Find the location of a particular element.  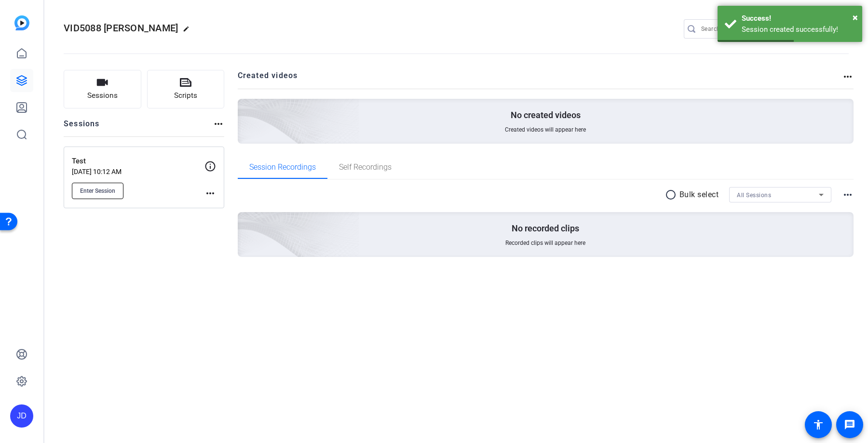

mat-icon: accessibility is located at coordinates (818, 424).